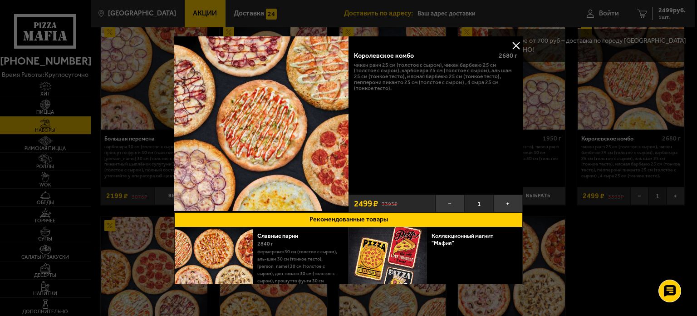  Describe the element at coordinates (262, 124) in the screenshot. I see `a: Королевское комбо` at that location.